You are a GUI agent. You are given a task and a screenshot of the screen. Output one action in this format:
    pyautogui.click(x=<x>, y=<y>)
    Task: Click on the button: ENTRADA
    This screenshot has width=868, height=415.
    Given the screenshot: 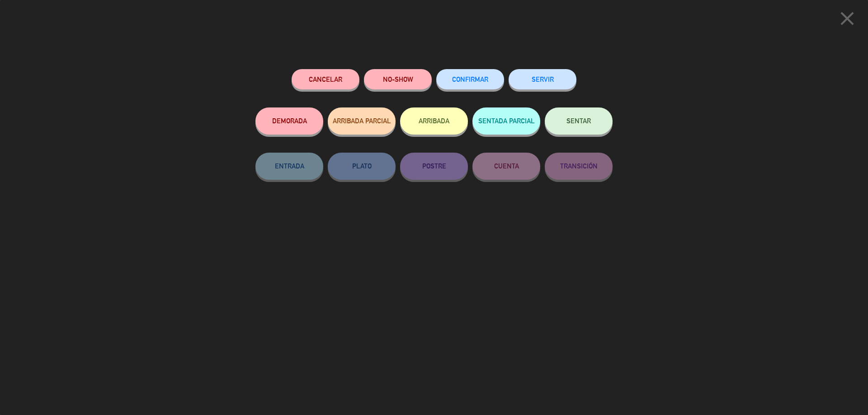 What is the action you would take?
    pyautogui.click(x=289, y=166)
    